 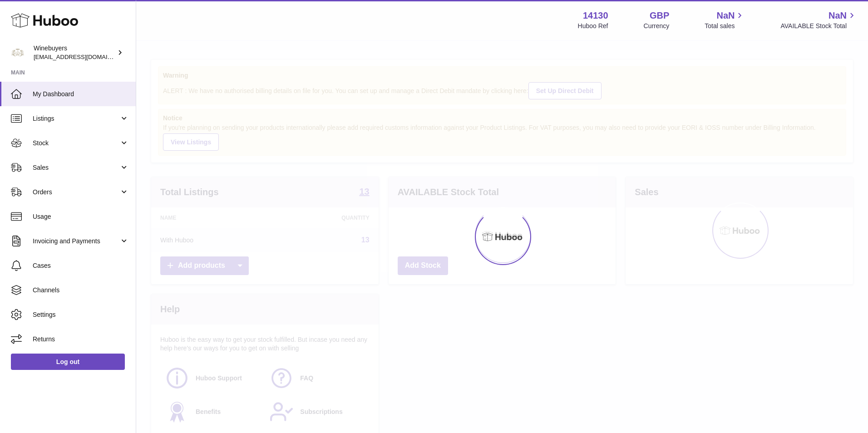 What do you see at coordinates (76, 241) in the screenshot?
I see `span: Invoicing and Payments` at bounding box center [76, 241].